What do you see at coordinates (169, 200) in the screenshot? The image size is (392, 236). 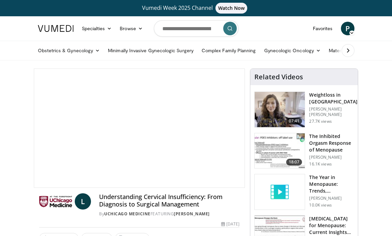 I see `h4: Understanding Cervical Insufficiency: From Diagnosis to Surgical Management` at bounding box center [169, 200].